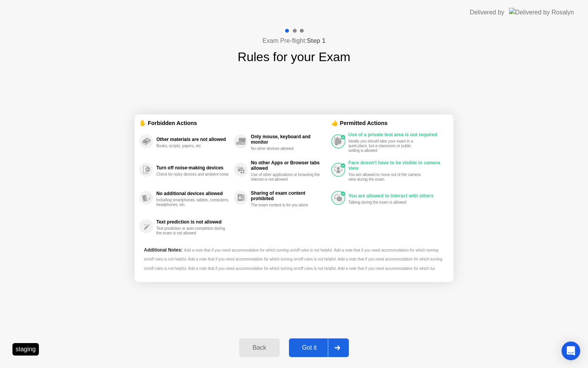 This screenshot has height=368, width=588. Describe the element at coordinates (397, 134) in the screenshot. I see `div: Use of a private test area is not required` at that location.